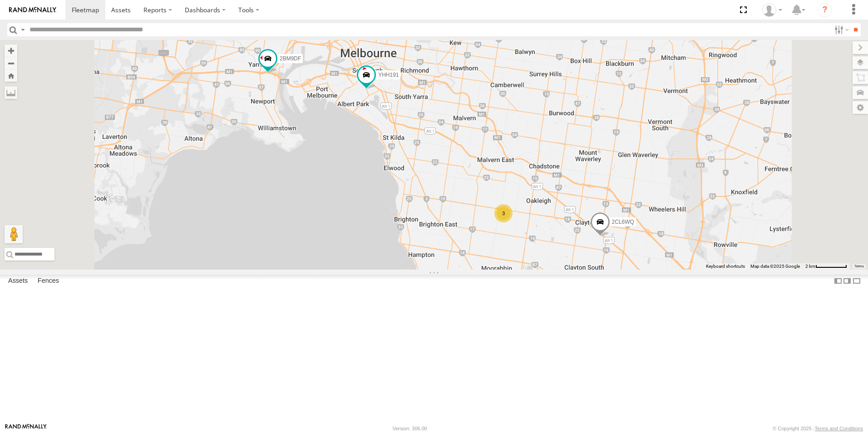 This screenshot has height=433, width=868. Describe the element at coordinates (23, 30) in the screenshot. I see `label: Search Query` at that location.